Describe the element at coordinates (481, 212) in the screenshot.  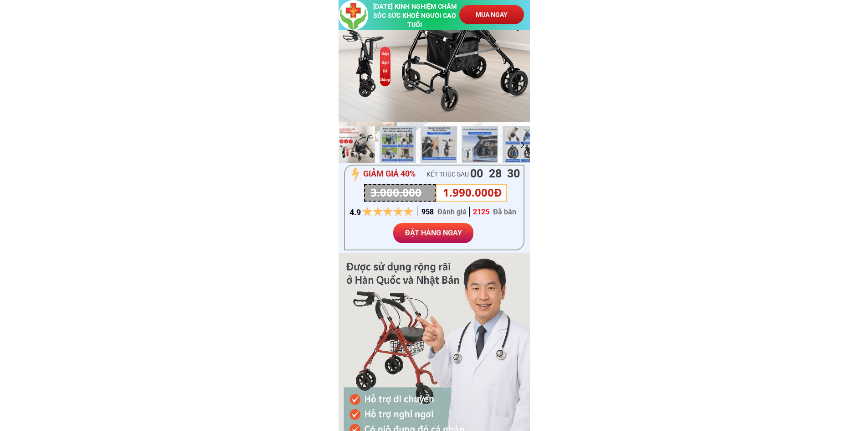
I see `span: 2125` at that location.